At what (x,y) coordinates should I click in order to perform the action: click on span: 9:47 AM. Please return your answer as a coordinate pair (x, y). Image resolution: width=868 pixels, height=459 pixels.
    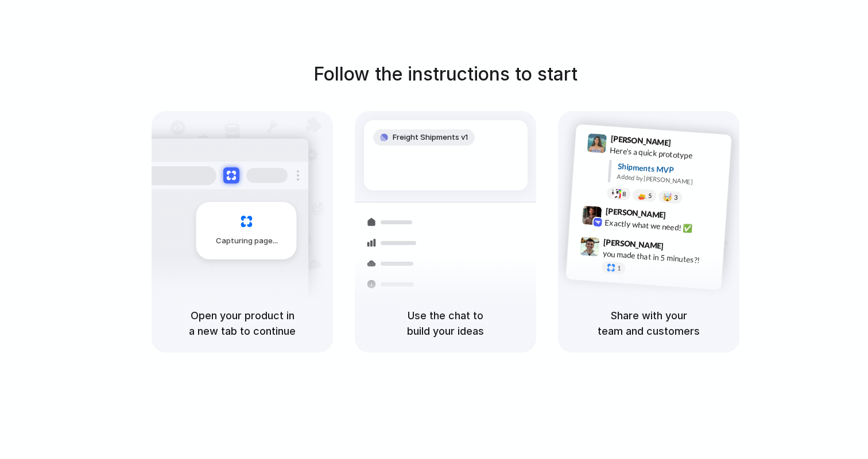
    Looking at the image, I should click on (679, 248).